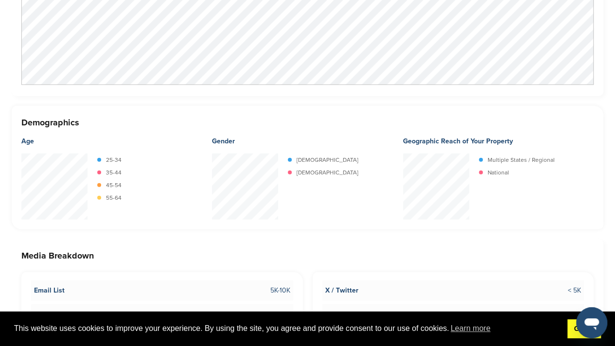  Describe the element at coordinates (498, 172) in the screenshot. I see `p: National` at that location.